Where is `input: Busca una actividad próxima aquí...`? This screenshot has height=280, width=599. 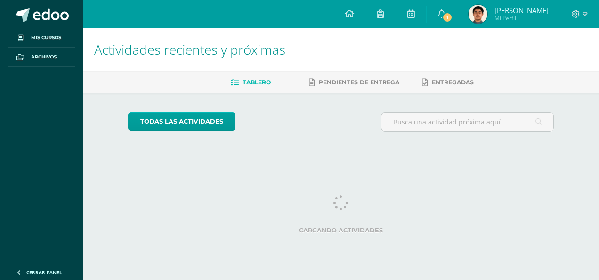
input: Busca una actividad próxima aquí... is located at coordinates (468, 122).